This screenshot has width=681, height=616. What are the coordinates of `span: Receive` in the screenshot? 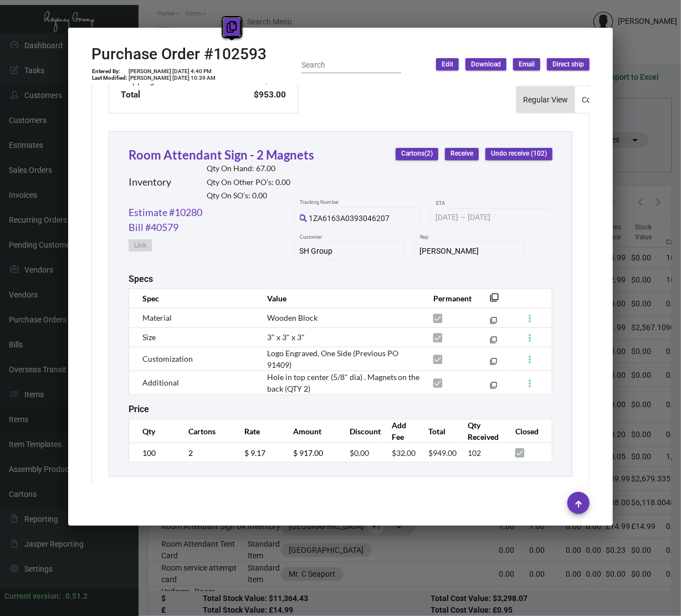 It's located at (462, 153).